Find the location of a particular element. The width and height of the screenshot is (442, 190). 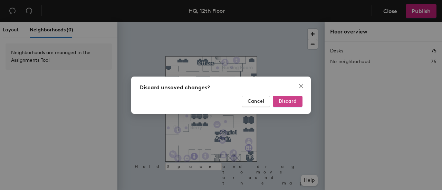

button: Cancel is located at coordinates (256, 102).